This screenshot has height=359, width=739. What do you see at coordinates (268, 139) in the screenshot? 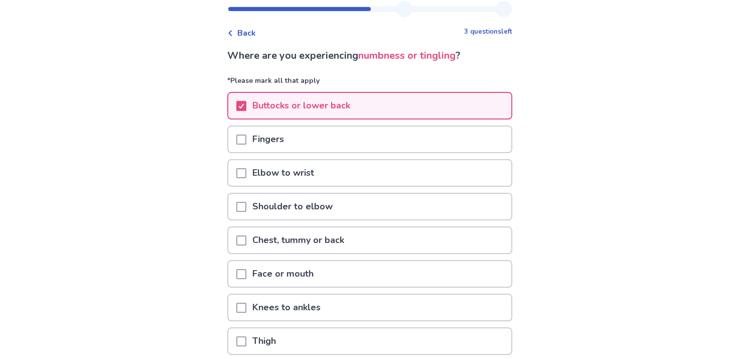
I see `p: Fingers` at bounding box center [268, 139].